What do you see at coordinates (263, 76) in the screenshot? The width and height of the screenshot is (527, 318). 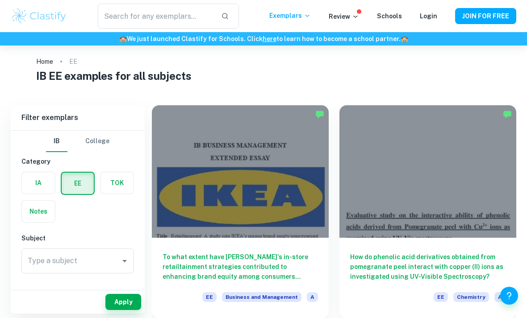 I see `h1: IB EE examples for all subjects` at bounding box center [263, 76].